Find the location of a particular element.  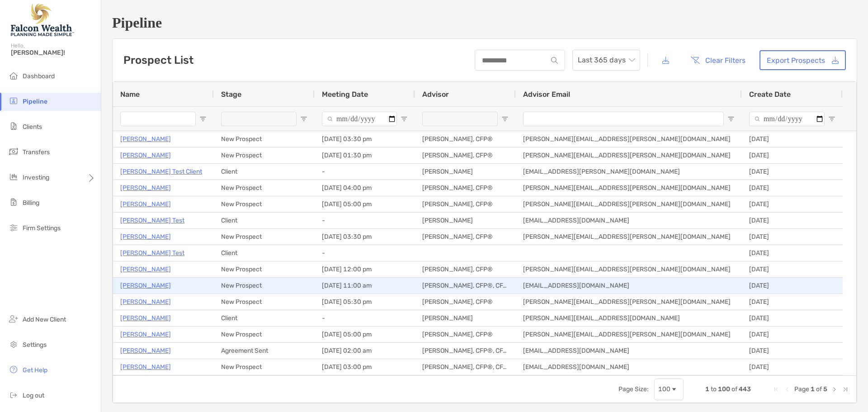

input: Name Filter Input is located at coordinates (158, 119).